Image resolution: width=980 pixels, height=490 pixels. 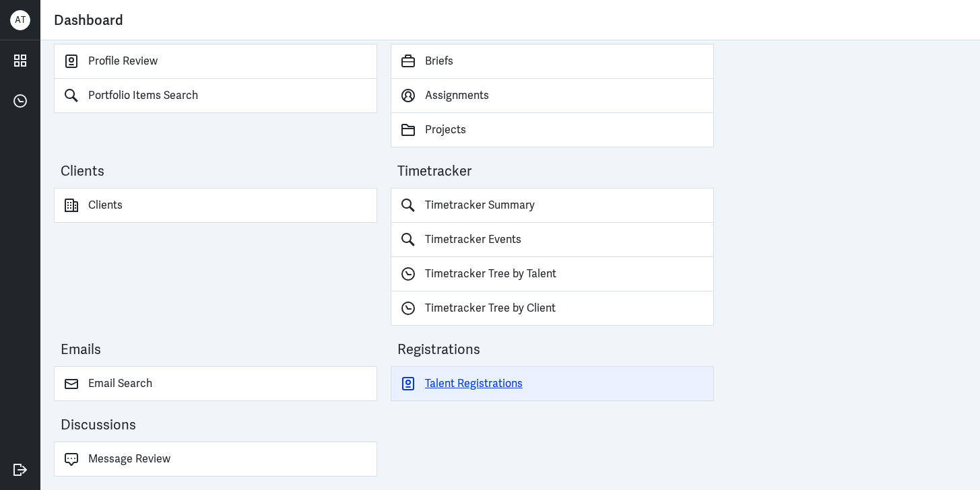 What do you see at coordinates (216, 459) in the screenshot?
I see `a: Message Review` at bounding box center [216, 459].